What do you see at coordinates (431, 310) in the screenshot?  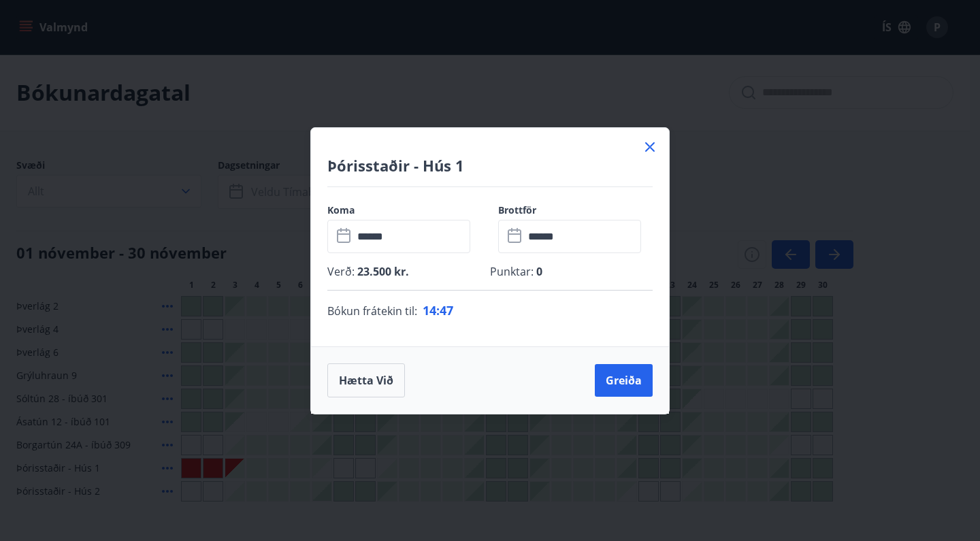 I see `span: 14 :` at bounding box center [431, 310].